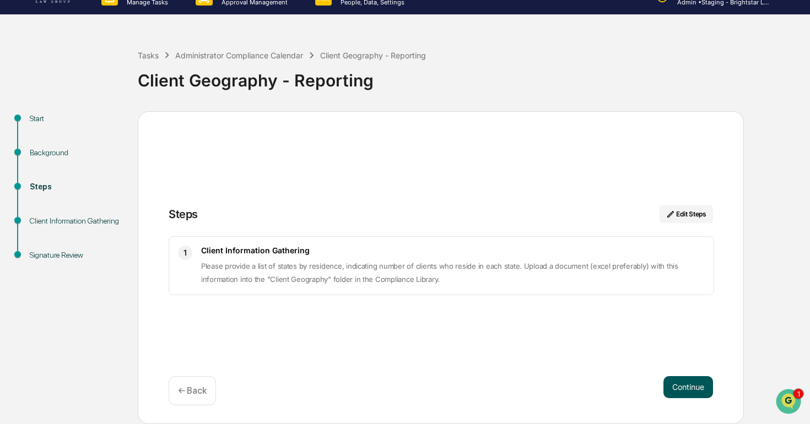 The image size is (810, 424). What do you see at coordinates (33, 94) in the screenshot?
I see `img: 8933085812038_c878075ebb4cc5468115_72.jpg` at bounding box center [33, 94].